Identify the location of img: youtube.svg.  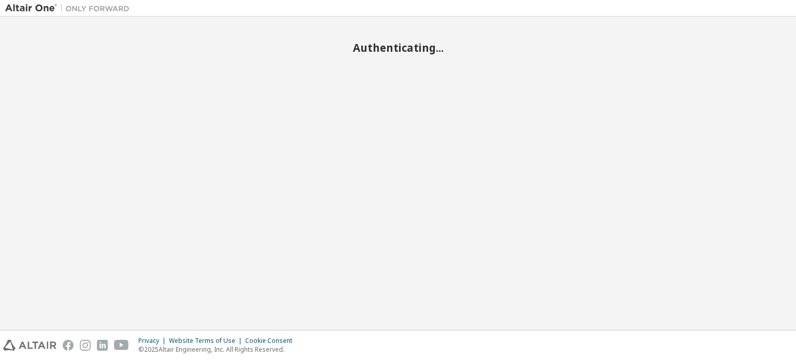
(121, 345).